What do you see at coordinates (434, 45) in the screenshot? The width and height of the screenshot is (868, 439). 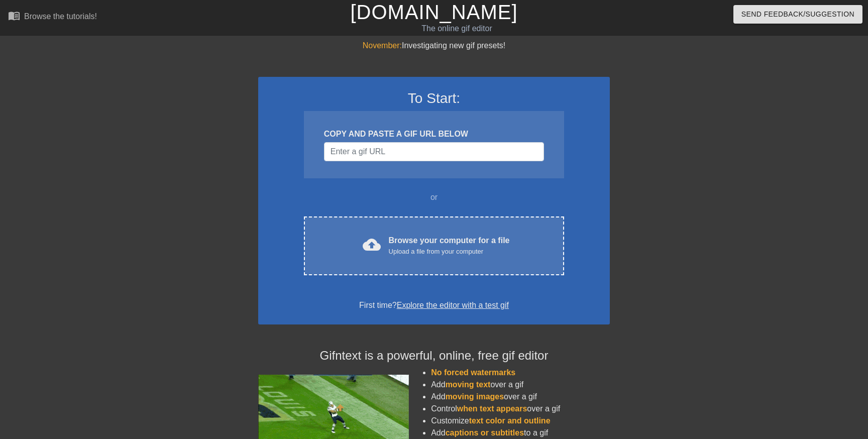 I see `div: Investigating new gif presets!` at bounding box center [434, 45].